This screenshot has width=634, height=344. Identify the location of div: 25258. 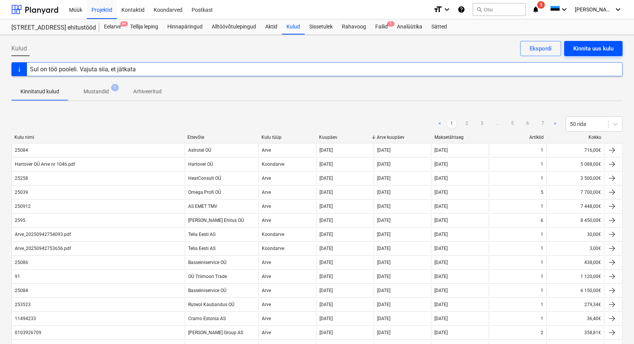
(21, 178).